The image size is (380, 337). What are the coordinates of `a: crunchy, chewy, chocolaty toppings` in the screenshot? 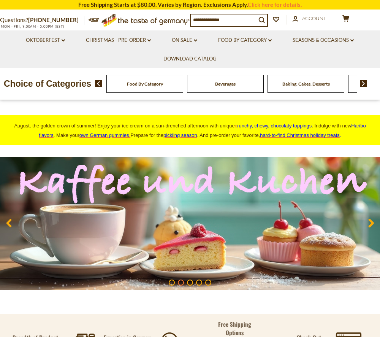 It's located at (273, 125).